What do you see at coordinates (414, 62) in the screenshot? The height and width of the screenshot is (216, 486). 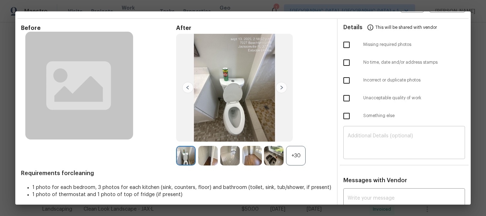 I see `span: No time, date and/or address stamps` at bounding box center [414, 62].